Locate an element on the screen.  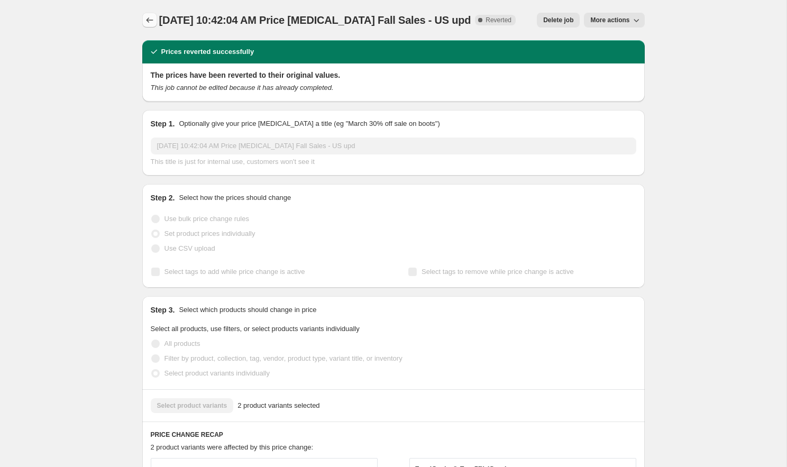
span: Reverted is located at coordinates (498, 20).